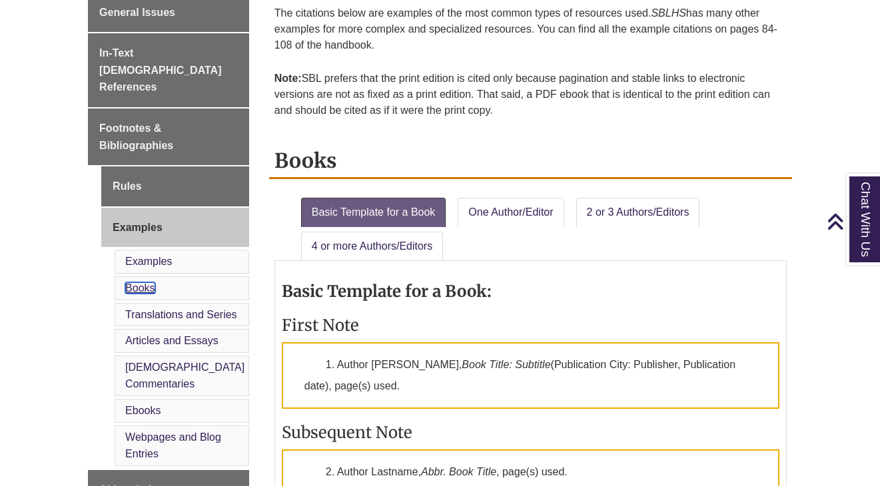 The width and height of the screenshot is (880, 486). Describe the element at coordinates (374, 213) in the screenshot. I see `a: Basic Template for a Book` at that location.